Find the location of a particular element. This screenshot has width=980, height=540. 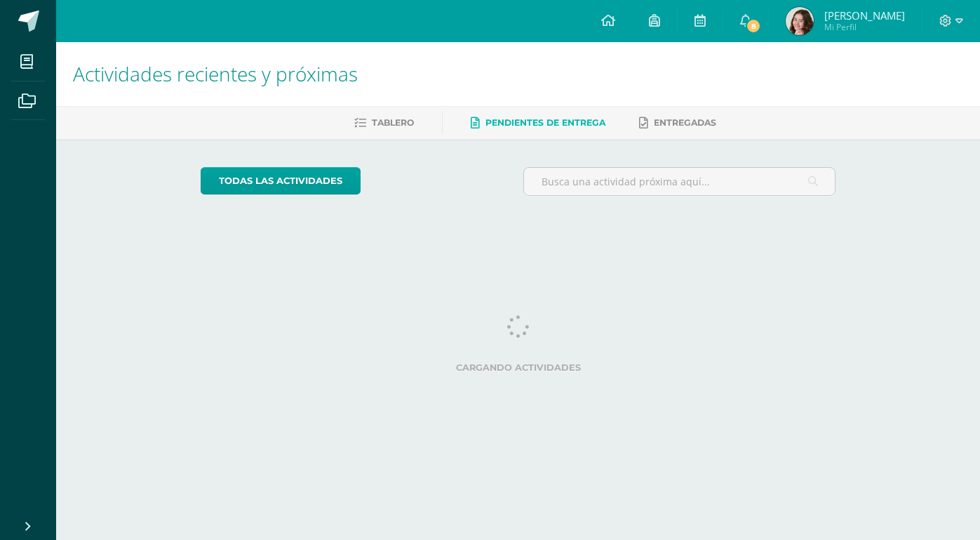

a: todas las Actividades is located at coordinates (281, 180).